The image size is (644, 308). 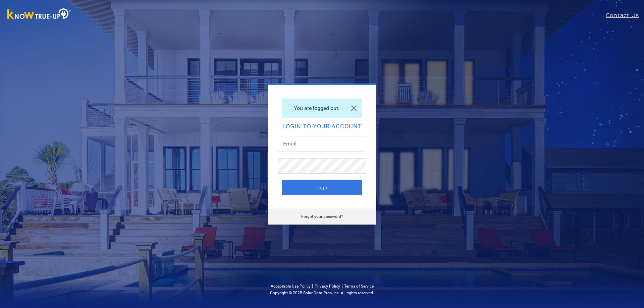 What do you see at coordinates (322, 144) in the screenshot?
I see `input: Email` at bounding box center [322, 144].